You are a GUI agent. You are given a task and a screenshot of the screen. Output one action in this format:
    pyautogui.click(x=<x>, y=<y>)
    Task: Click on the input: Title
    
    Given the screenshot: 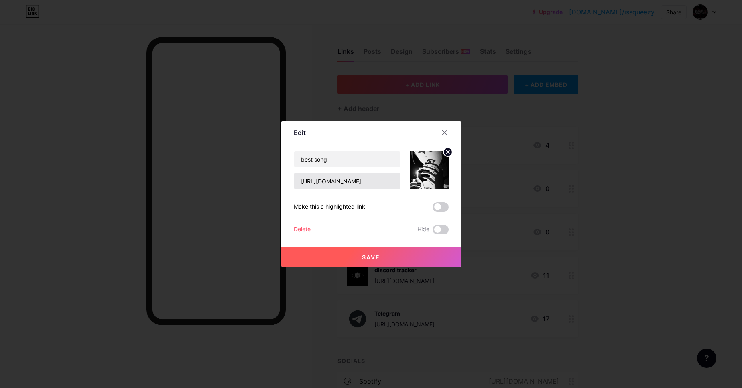 What is the action you would take?
    pyautogui.click(x=347, y=159)
    